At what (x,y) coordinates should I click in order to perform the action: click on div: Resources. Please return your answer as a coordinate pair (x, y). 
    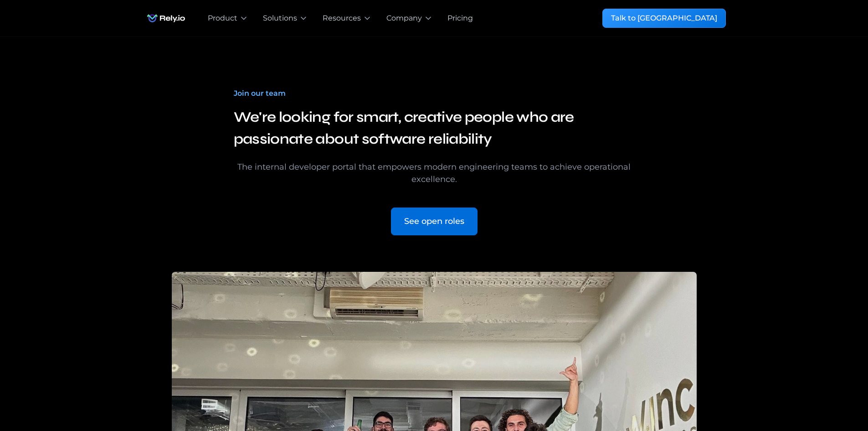
    Looking at the image, I should click on (342, 18).